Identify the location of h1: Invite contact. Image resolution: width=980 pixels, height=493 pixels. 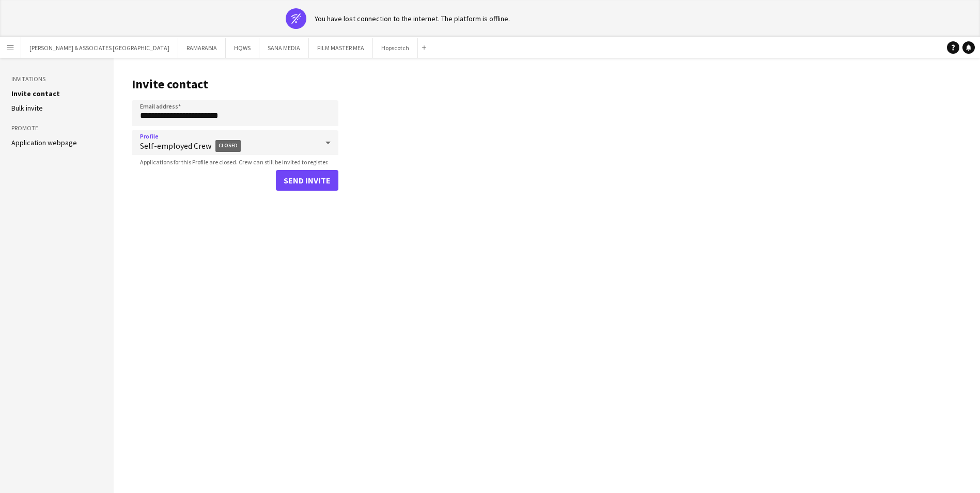
(235, 84).